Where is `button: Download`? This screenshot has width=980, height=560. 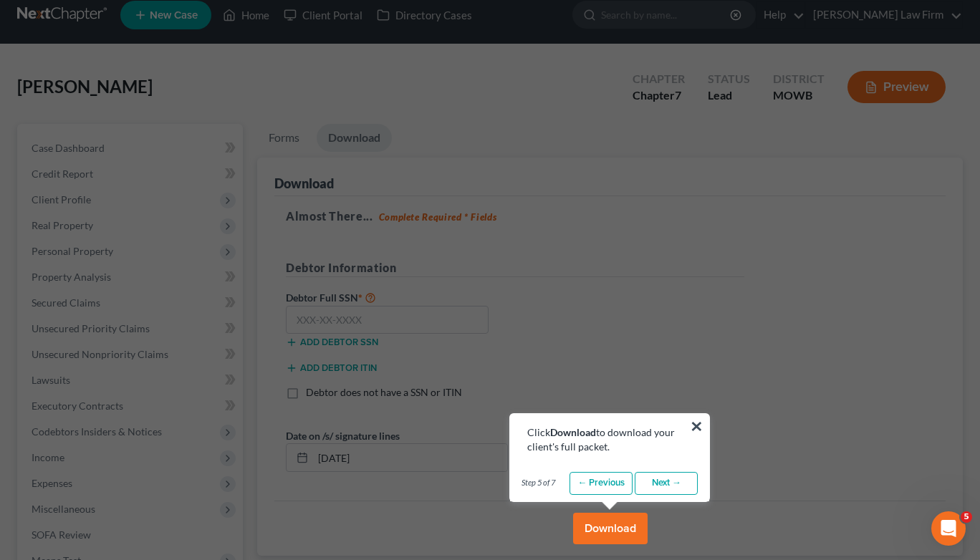
button: Download is located at coordinates (610, 529).